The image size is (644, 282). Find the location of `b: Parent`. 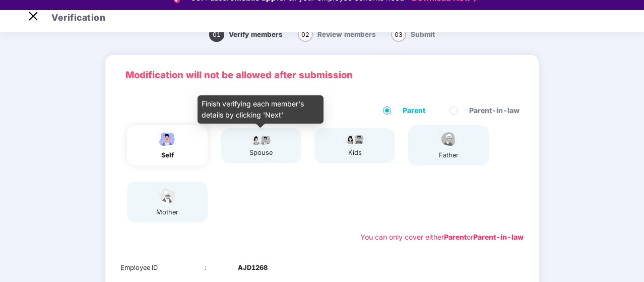

b: Parent is located at coordinates (455, 236).